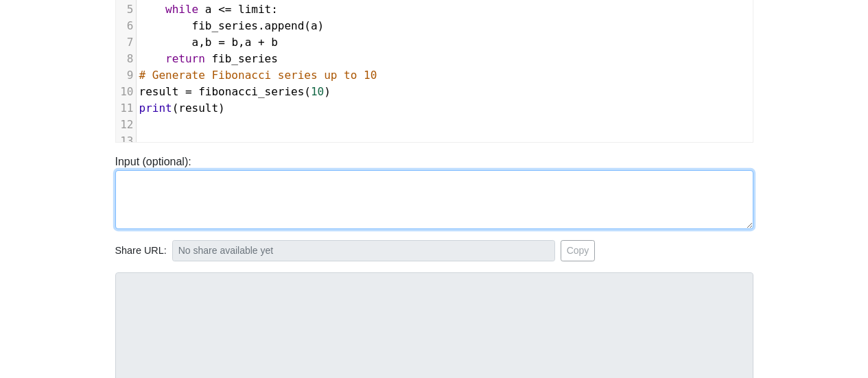 The image size is (868, 378). What do you see at coordinates (258, 75) in the screenshot?
I see `span: # Generate Fibonacci series up to 10` at bounding box center [258, 75].